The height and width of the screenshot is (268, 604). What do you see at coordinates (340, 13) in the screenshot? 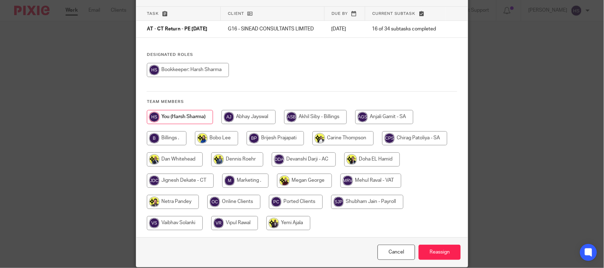
I see `span: Due by` at bounding box center [340, 13].